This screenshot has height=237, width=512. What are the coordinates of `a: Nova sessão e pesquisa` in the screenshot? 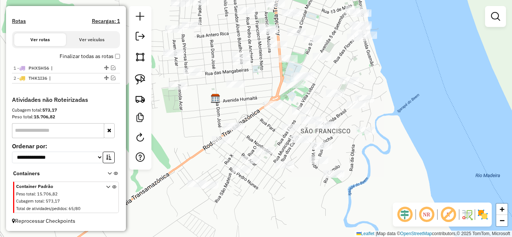 It's located at (140, 17).